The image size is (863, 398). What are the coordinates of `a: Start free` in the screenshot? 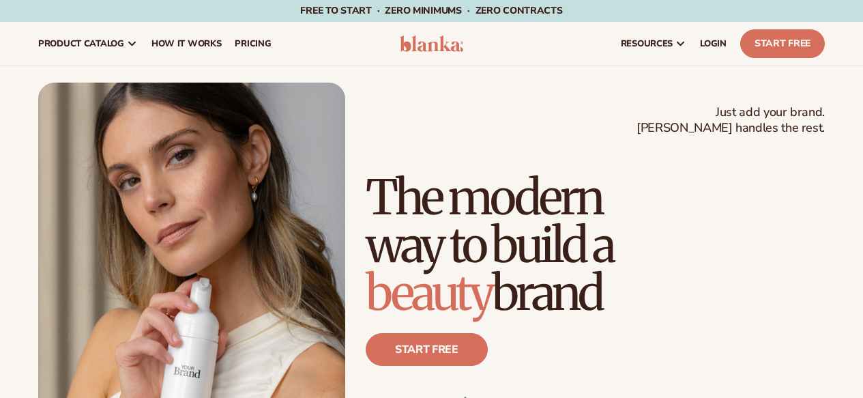 It's located at (426, 349).